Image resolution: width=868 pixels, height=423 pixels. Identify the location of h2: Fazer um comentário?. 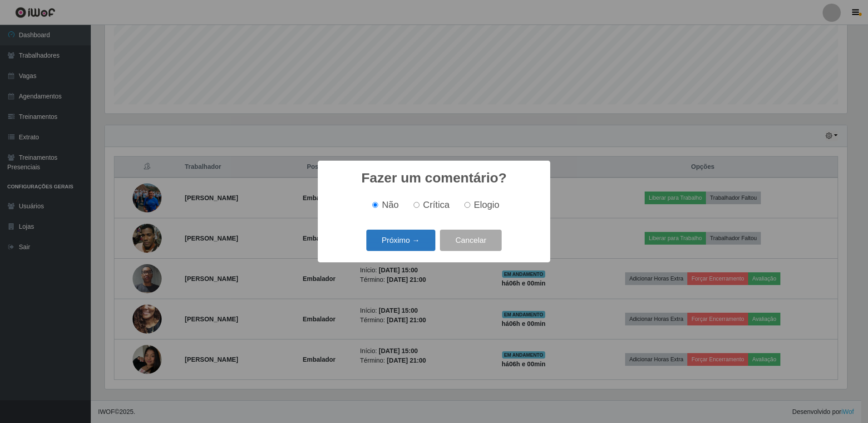
(434, 178).